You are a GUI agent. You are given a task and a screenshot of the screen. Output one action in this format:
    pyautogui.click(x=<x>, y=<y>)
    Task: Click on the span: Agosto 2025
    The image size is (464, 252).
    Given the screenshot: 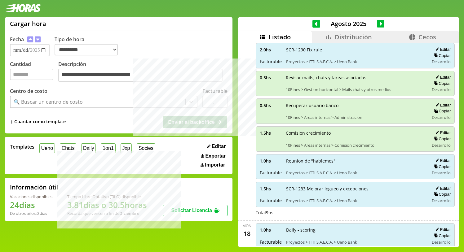 What is the action you would take?
    pyautogui.click(x=349, y=24)
    